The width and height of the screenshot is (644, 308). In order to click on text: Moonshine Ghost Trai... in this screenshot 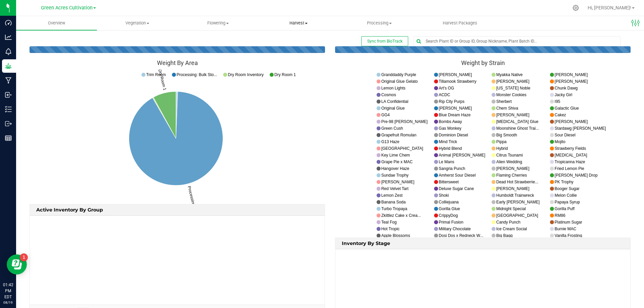, I will do `click(518, 128)`.